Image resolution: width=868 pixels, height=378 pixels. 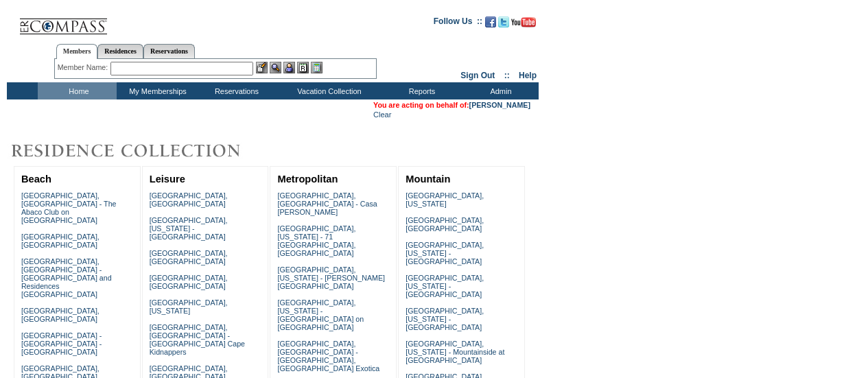 I want to click on img: b_edit.gif, so click(x=262, y=67).